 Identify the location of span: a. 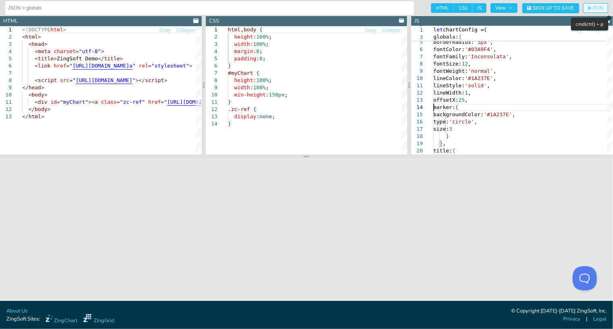
(131, 66).